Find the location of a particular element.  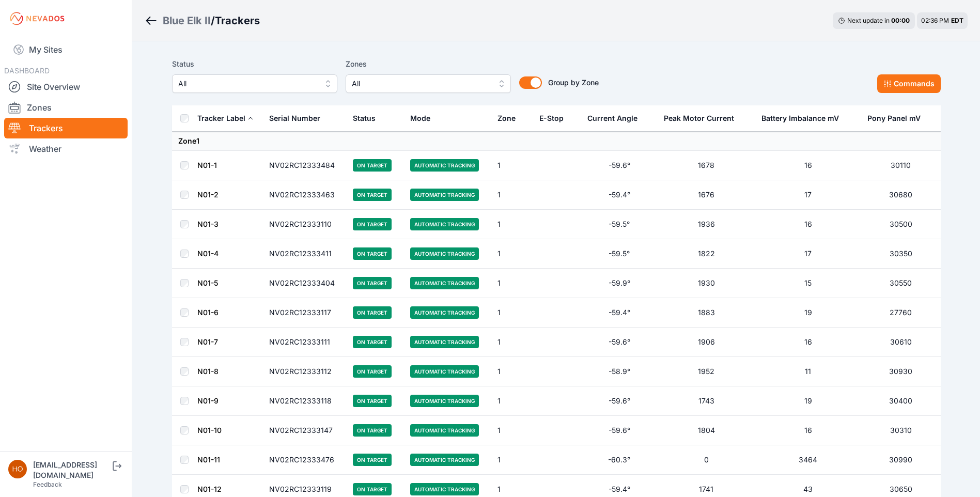

div: Peak Motor Current is located at coordinates (699, 118).